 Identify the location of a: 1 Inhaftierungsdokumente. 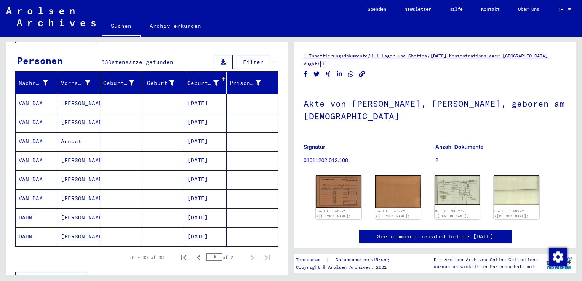
(336, 56).